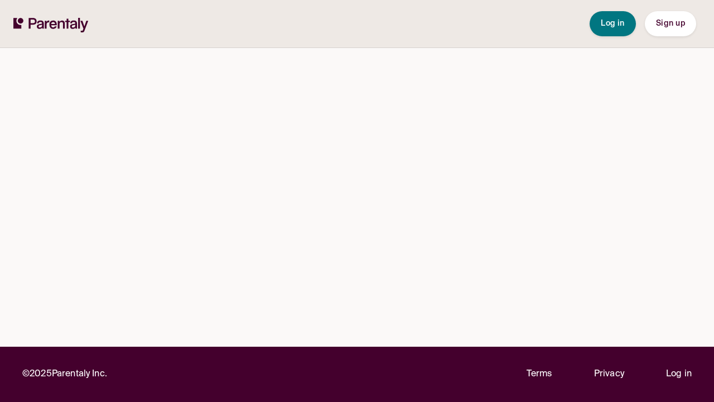 The width and height of the screenshot is (714, 402). Describe the element at coordinates (539, 374) in the screenshot. I see `a: Terms` at that location.